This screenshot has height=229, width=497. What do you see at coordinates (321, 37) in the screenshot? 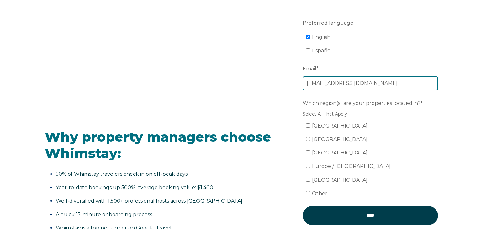
I see `span: English` at bounding box center [321, 37].